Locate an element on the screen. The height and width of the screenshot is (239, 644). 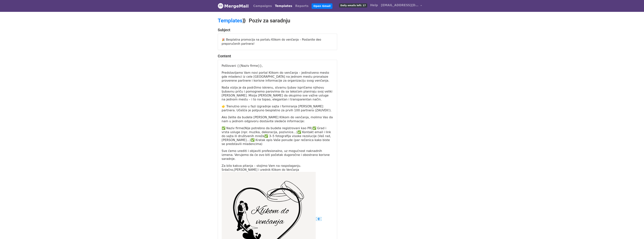
img: MergeMail logo is located at coordinates (221, 6).